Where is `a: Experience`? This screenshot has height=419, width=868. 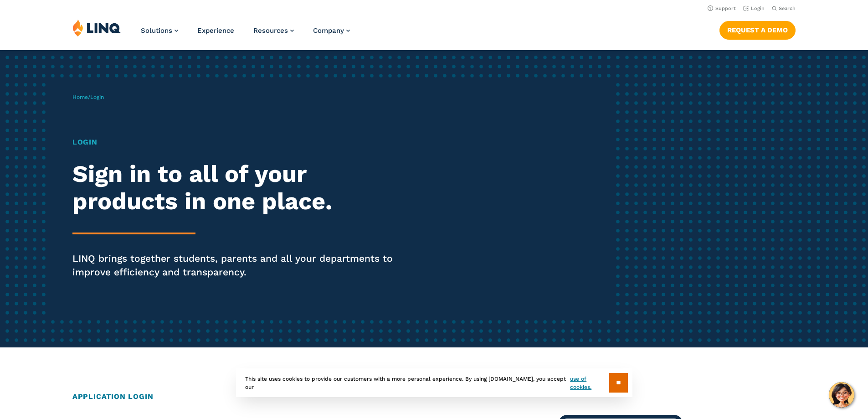
a: Experience is located at coordinates (215, 31).